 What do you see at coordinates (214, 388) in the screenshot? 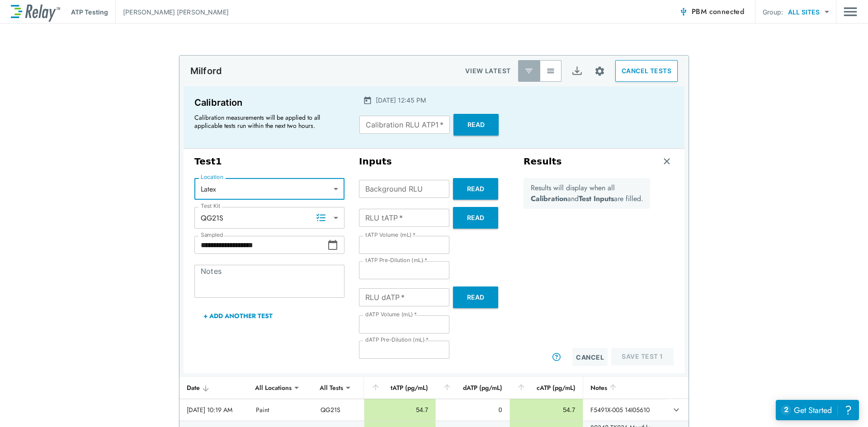
I see `th: Date` at bounding box center [214, 388].